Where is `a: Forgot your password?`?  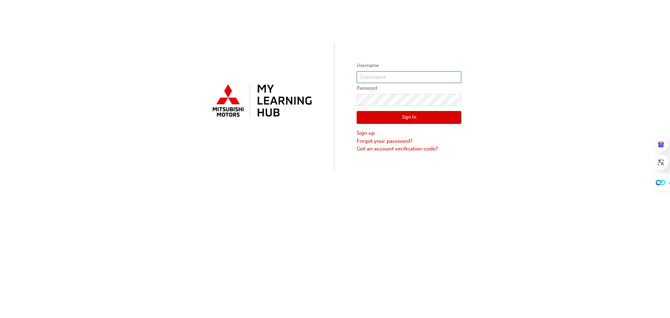 a: Forgot your password? is located at coordinates (409, 141).